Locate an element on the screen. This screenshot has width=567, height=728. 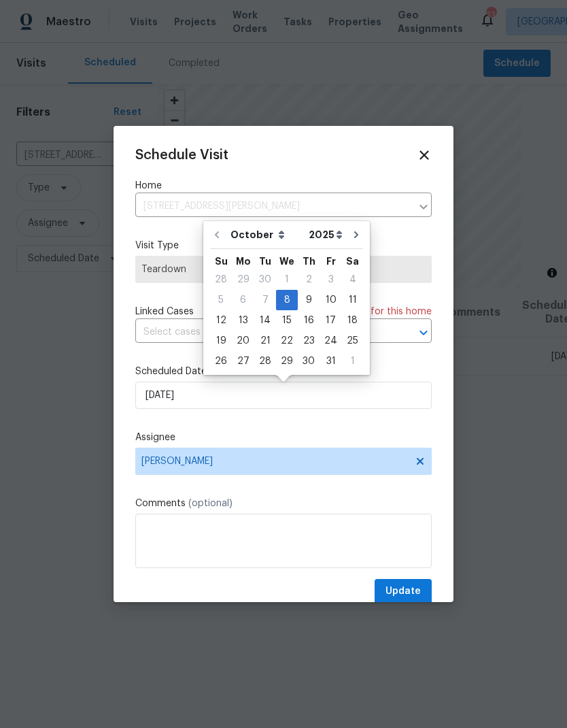
span: (optional) is located at coordinates (210, 503).